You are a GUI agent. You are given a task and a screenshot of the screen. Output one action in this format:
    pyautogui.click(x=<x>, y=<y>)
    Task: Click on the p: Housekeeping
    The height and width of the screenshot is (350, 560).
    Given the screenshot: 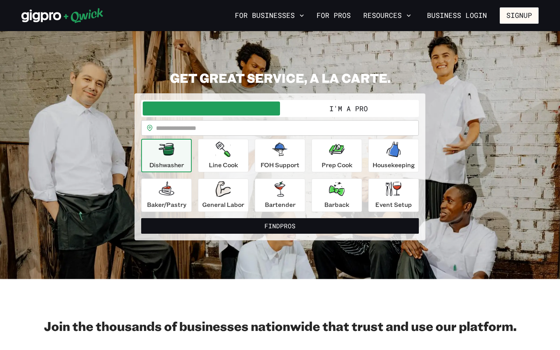 What is the action you would take?
    pyautogui.click(x=394, y=165)
    